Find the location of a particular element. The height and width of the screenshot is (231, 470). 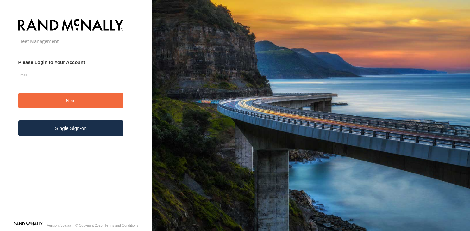

a: Single Sign-on is located at coordinates (71, 128).